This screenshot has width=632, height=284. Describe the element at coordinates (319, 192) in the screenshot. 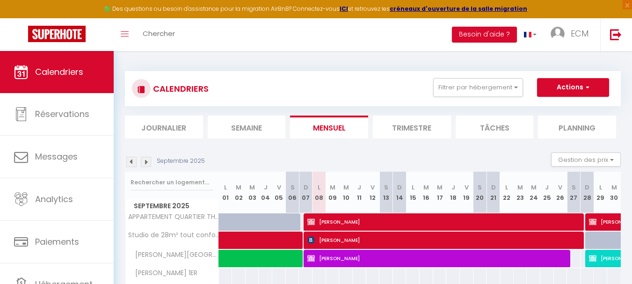

I see `th: 08` at that location.